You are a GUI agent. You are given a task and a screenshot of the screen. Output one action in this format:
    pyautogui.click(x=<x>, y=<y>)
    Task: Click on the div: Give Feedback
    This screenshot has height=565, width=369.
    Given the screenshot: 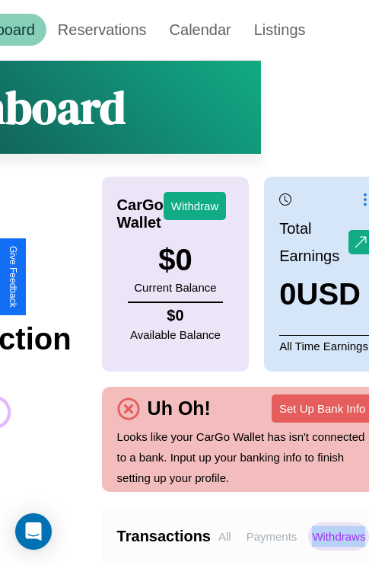 What is the action you would take?
    pyautogui.click(x=13, y=276)
    